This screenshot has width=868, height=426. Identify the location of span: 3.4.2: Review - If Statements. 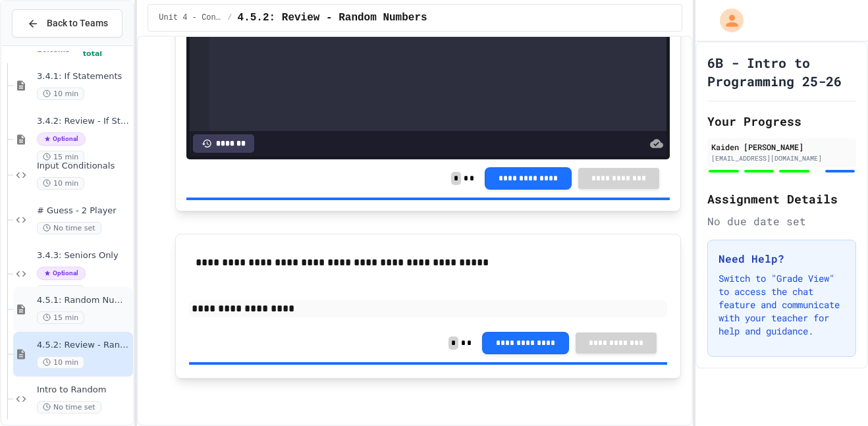
(84, 121).